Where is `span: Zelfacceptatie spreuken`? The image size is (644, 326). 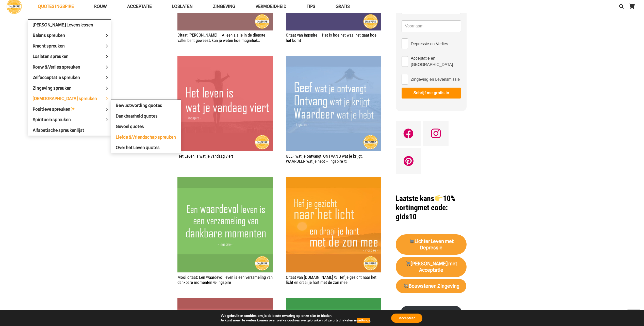
span: Zelfacceptatie spreuken is located at coordinates (61, 78).